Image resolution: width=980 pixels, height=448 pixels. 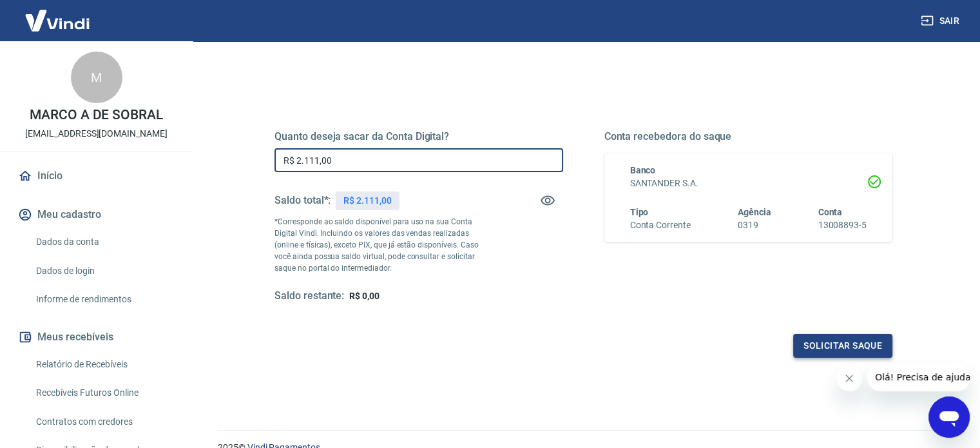 What do you see at coordinates (309, 296) in the screenshot?
I see `h5: Saldo restante:` at bounding box center [309, 296].